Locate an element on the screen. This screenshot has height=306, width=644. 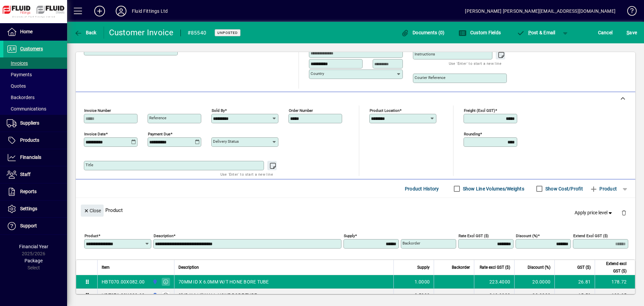
span: Financial Year is located at coordinates (34, 246).